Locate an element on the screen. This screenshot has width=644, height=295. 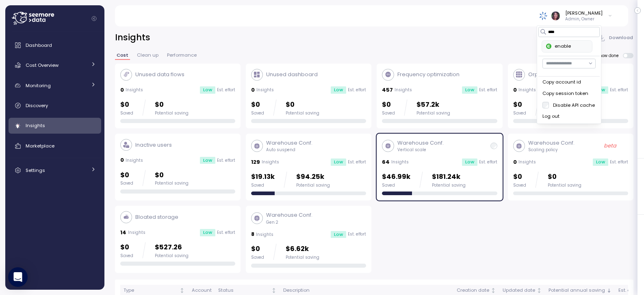
div: Copy session token is located at coordinates (569, 94).